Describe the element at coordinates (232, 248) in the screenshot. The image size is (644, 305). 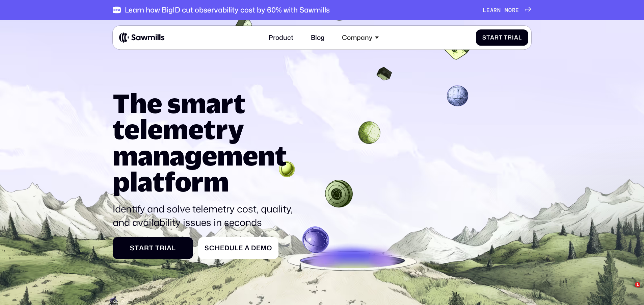
I see `span: u` at that location.